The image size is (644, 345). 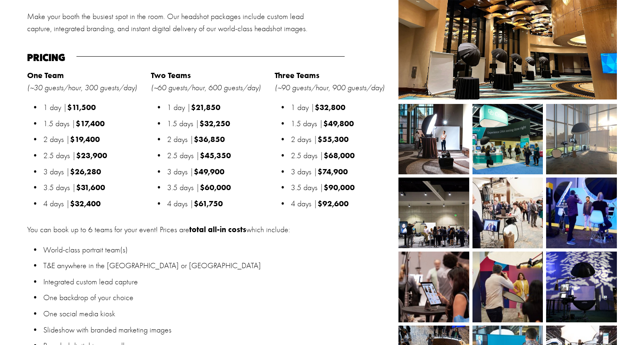 I want to click on strong: $26,280, so click(x=85, y=172).